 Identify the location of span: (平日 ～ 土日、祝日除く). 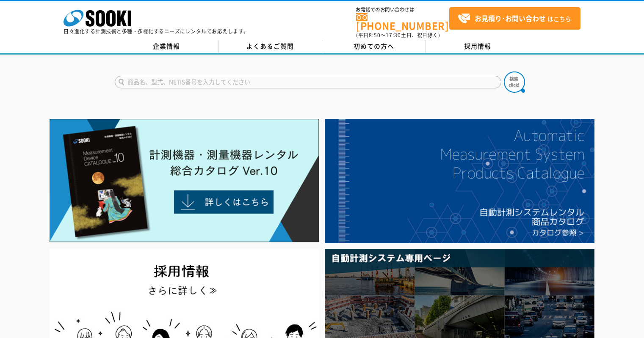
(398, 35).